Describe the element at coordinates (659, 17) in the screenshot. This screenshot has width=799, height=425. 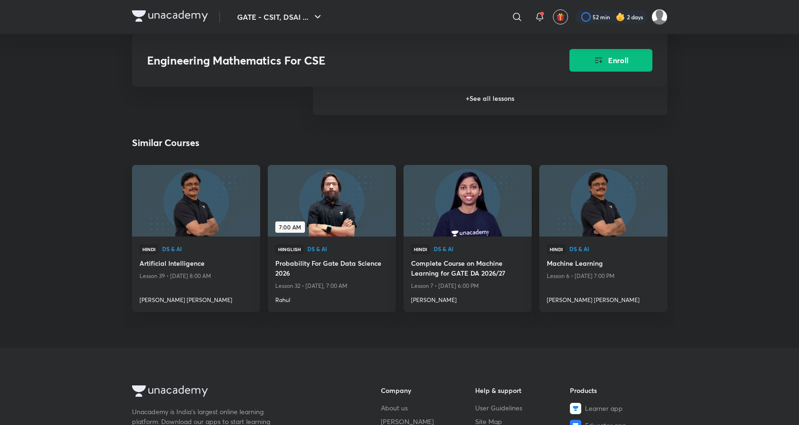
I see `img: Mayank Prakash` at that location.